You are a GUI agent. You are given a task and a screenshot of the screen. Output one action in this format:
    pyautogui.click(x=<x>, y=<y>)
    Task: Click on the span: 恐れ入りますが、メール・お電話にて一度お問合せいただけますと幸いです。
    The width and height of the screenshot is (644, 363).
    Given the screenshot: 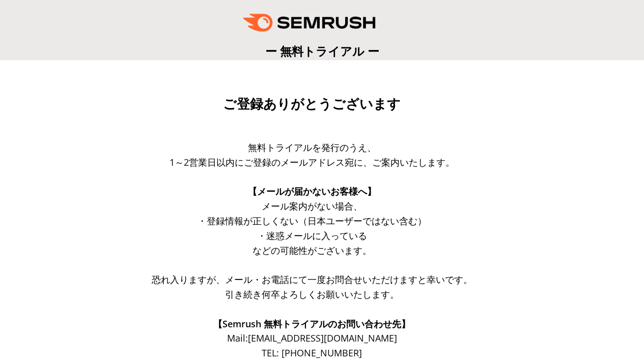 What is the action you would take?
    pyautogui.click(x=312, y=279)
    